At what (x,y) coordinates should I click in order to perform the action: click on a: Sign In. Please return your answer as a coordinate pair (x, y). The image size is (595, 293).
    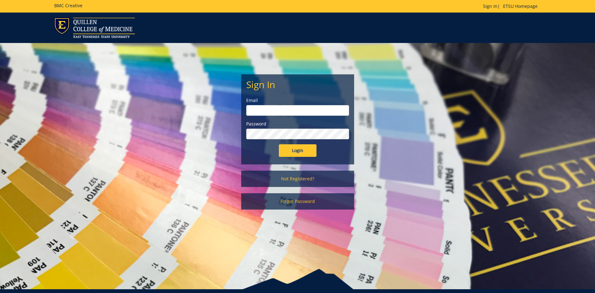
    Looking at the image, I should click on (490, 6).